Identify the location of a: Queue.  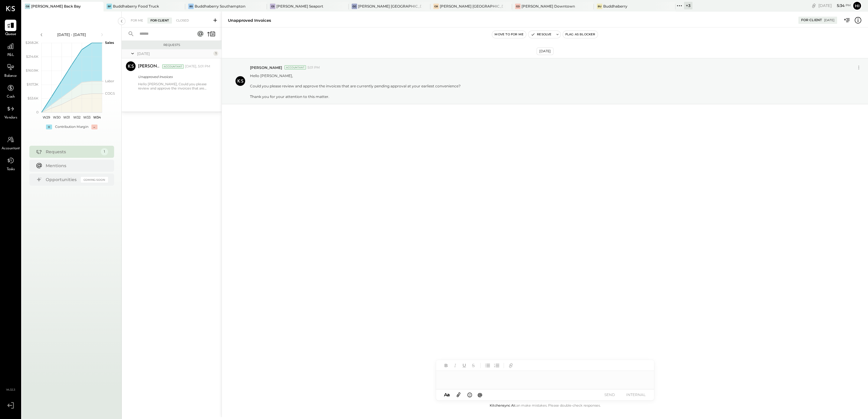
(10, 28).